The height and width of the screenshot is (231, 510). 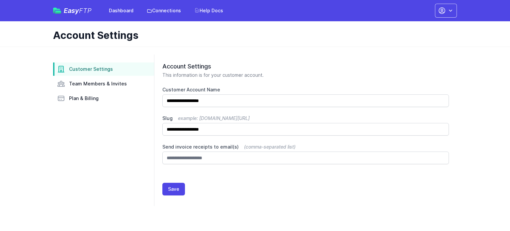 I want to click on a: Connections, so click(x=164, y=11).